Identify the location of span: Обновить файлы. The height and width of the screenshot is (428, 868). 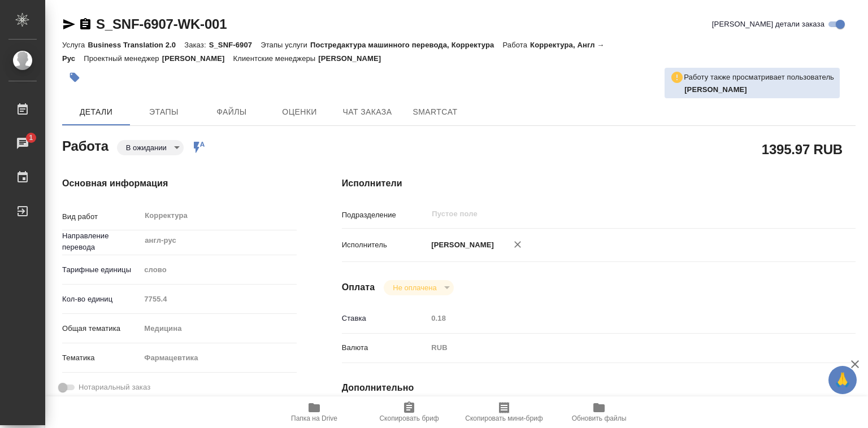
(599, 418).